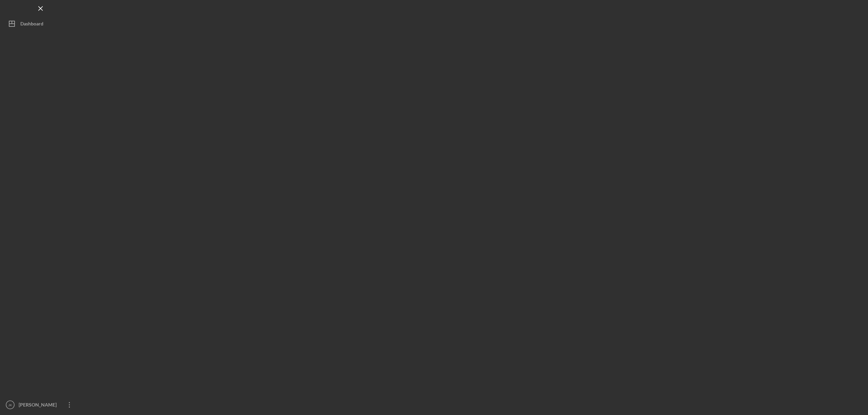 The width and height of the screenshot is (868, 415). Describe the element at coordinates (32, 24) in the screenshot. I see `div: Dashboard` at that location.